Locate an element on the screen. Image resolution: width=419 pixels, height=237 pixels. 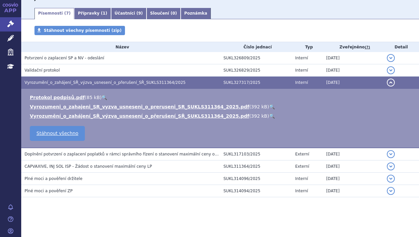
th: Název is located at coordinates (121, 47).